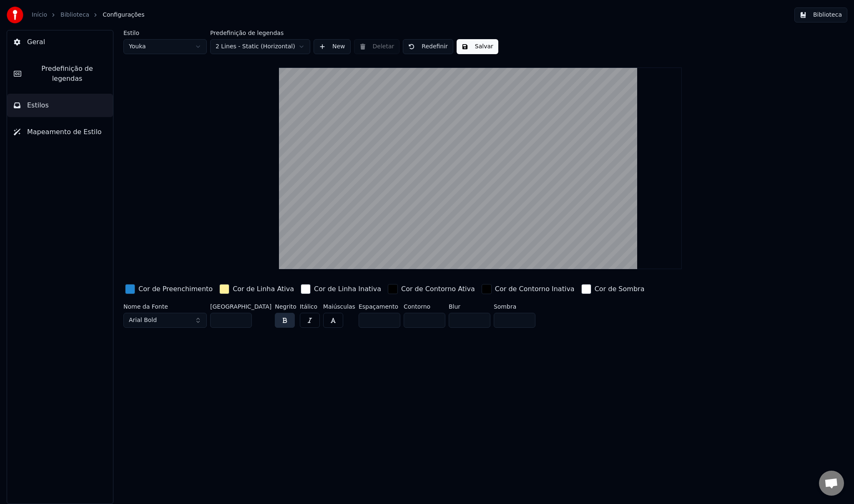  I want to click on div: Cor de Preenchimento, so click(175, 289).